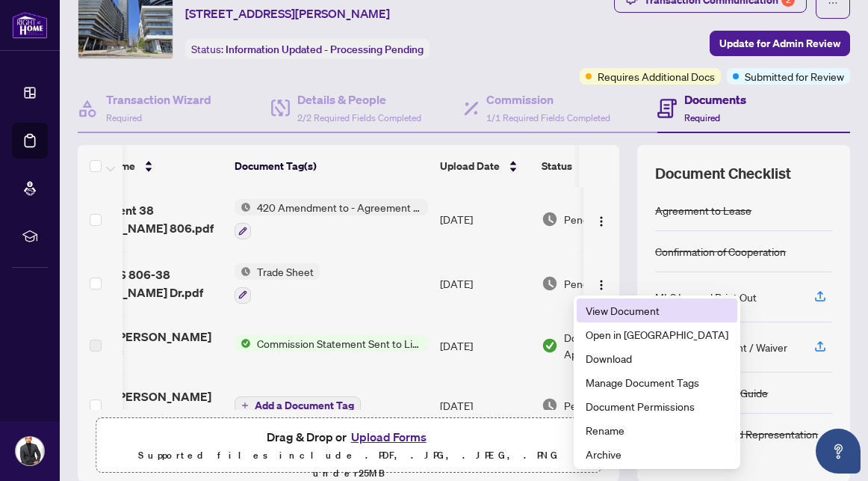  I want to click on span: Rename, so click(657, 430).